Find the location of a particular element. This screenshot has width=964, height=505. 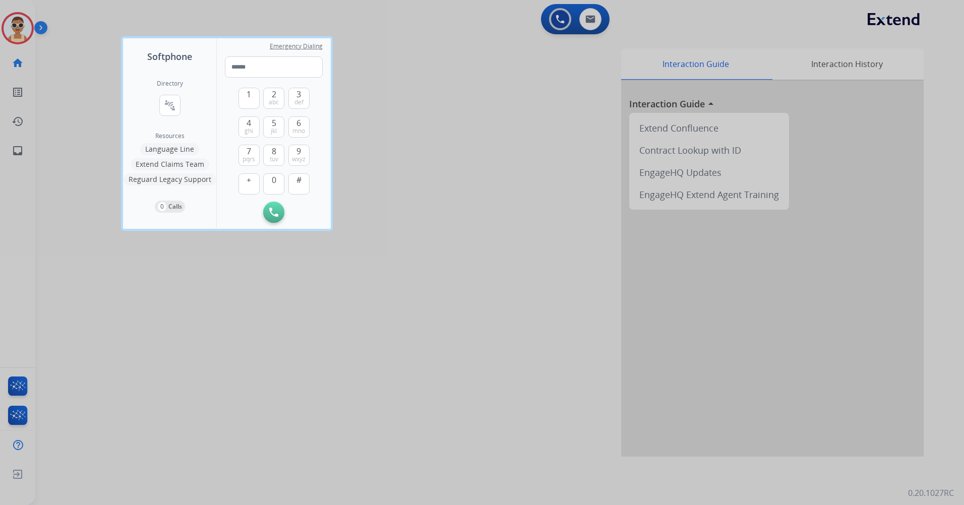

img: call-button is located at coordinates (274, 212).